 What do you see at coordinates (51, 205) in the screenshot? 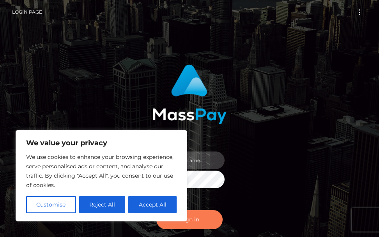
I see `button: Customise` at bounding box center [51, 205].